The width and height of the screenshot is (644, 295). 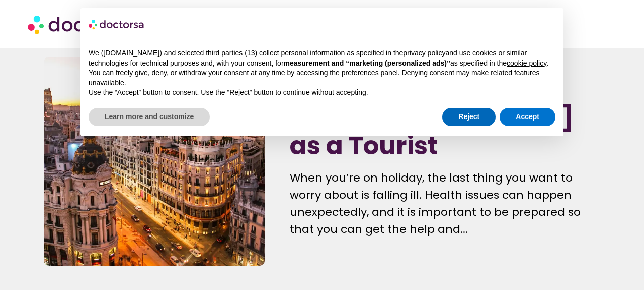 What do you see at coordinates (154, 161) in the screenshot?
I see `img: Seeing a Doctor in Spain as a Tourist - a practical guide for travelers` at bounding box center [154, 161].